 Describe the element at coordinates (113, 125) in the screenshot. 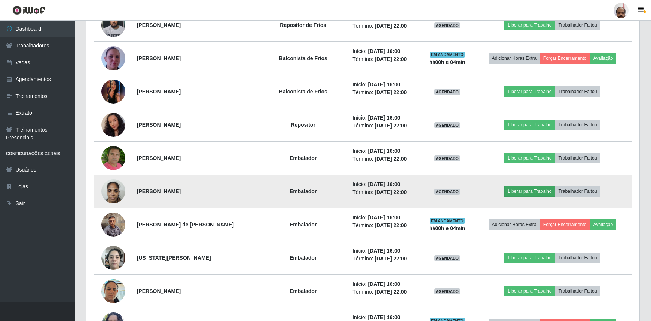

I see `img: 1753371469357.jpeg` at that location.